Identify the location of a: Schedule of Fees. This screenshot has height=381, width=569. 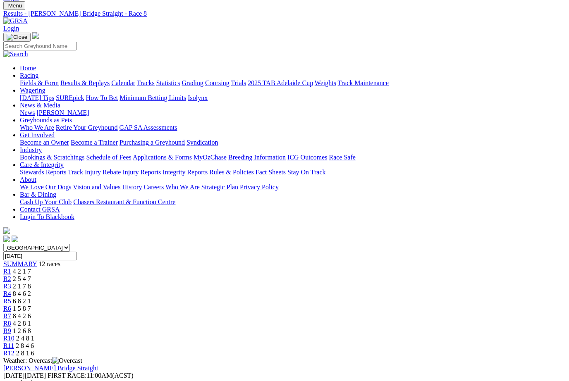
(108, 157).